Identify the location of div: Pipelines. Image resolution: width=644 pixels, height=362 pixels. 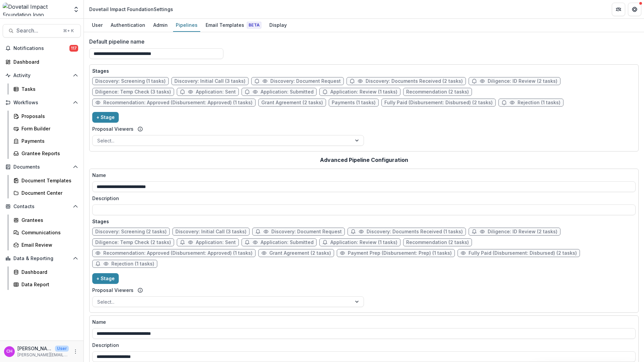
(187, 25).